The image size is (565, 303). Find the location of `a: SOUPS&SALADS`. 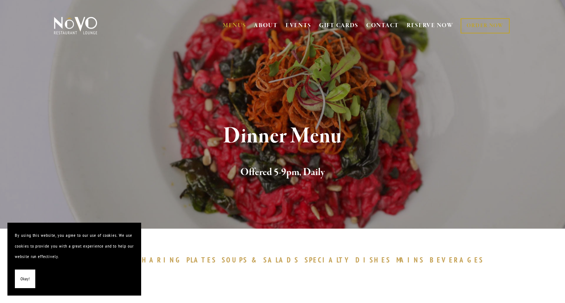

a: SOUPS&SALADS is located at coordinates (262, 260).